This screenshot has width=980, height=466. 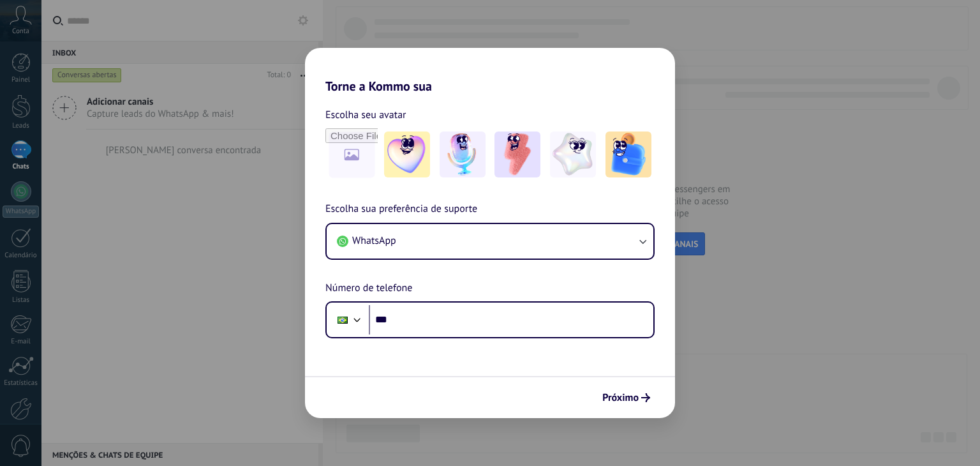 I want to click on img: -3.jpeg, so click(x=518, y=154).